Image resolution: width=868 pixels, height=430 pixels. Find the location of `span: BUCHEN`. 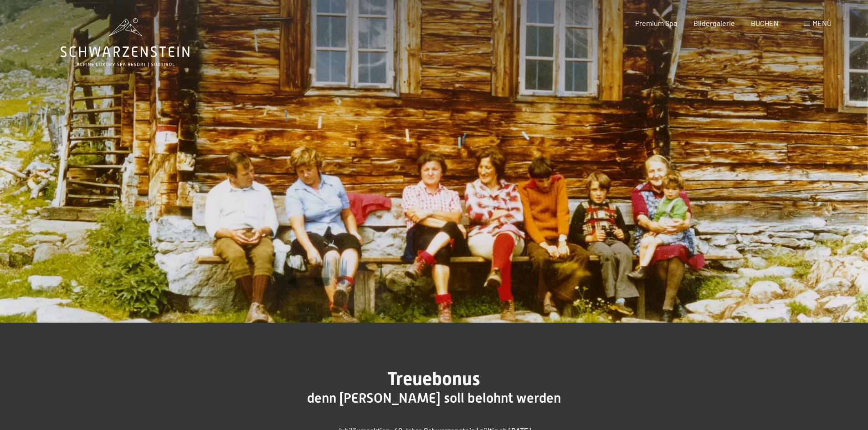

span: BUCHEN is located at coordinates (764, 22).